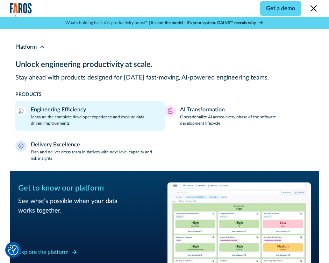 This screenshot has width=329, height=263. What do you see at coordinates (21, 10) in the screenshot?
I see `a: home` at bounding box center [21, 10].